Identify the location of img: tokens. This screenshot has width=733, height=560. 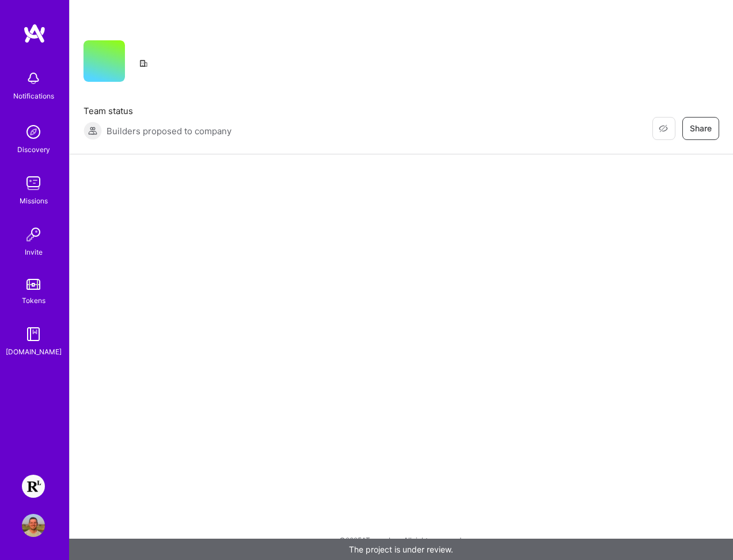
(33, 284).